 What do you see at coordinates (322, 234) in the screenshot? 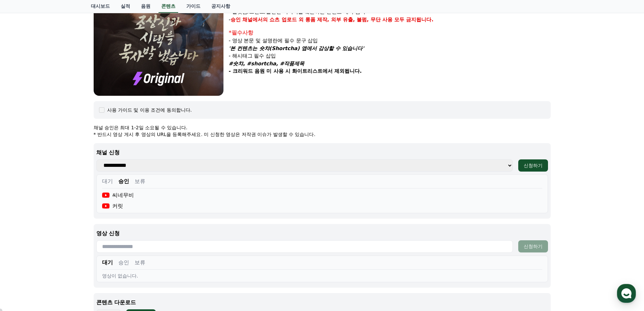
I see `p: 영상 신청` at bounding box center [322, 234].